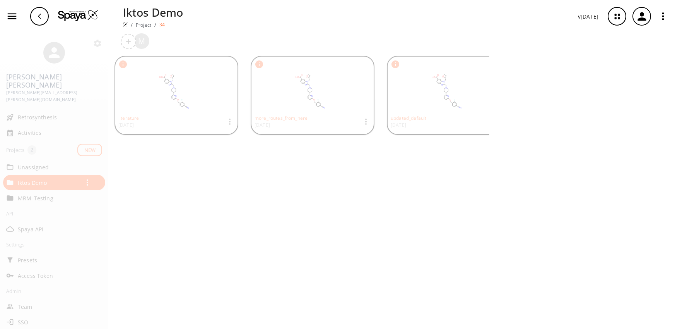 This screenshot has height=329, width=675. I want to click on p: Iktos Demo, so click(153, 12).